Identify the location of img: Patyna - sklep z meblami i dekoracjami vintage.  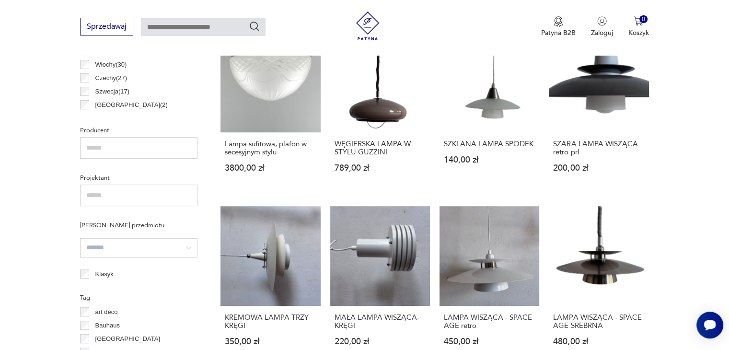
(368, 26).